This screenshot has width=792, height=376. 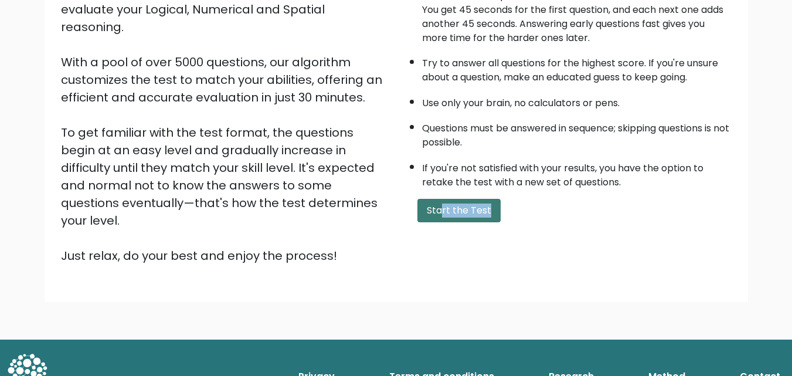 I want to click on li: Questions must be answered in sequence; skipping questions is not possible., so click(x=577, y=133).